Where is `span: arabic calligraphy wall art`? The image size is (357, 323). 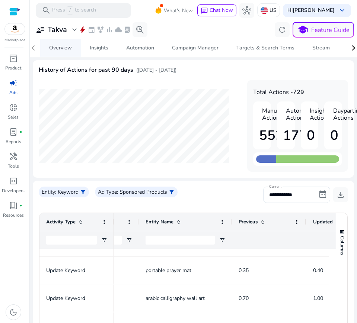 span: arabic calligraphy wall art is located at coordinates (175, 298).